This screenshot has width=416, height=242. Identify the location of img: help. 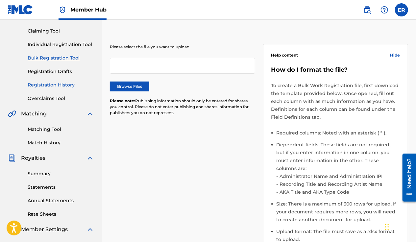
(384, 10).